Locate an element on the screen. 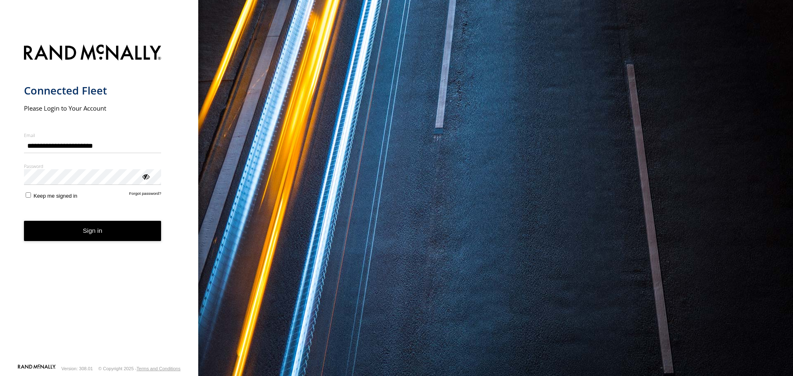 This screenshot has height=376, width=793. h1: Connected Fleet is located at coordinates (92, 90).